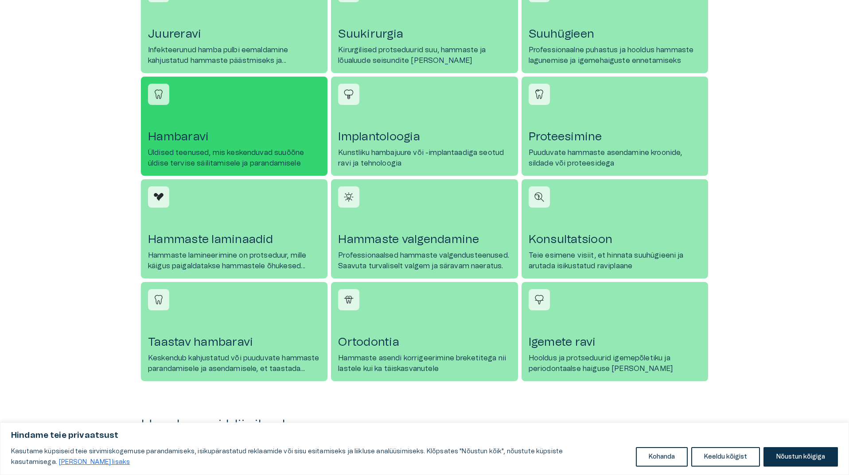 The height and width of the screenshot is (475, 849). I want to click on h4: Taastav hambaravi, so click(234, 342).